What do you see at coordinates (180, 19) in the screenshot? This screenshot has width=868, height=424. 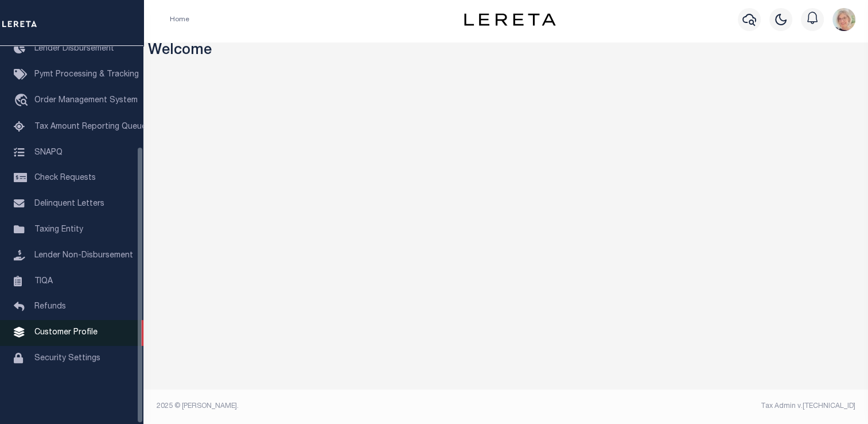 I see `li: Home` at bounding box center [180, 19].